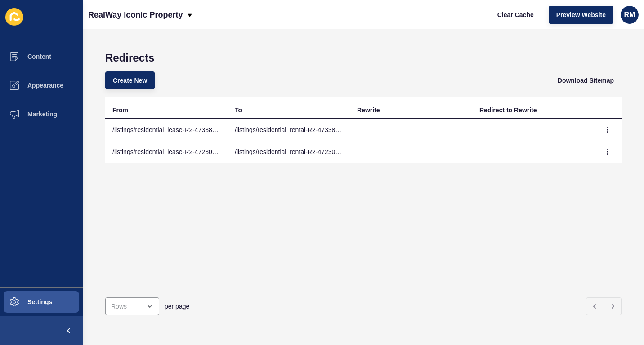 The image size is (644, 345). I want to click on div: Redirect to Rewrite, so click(508, 110).